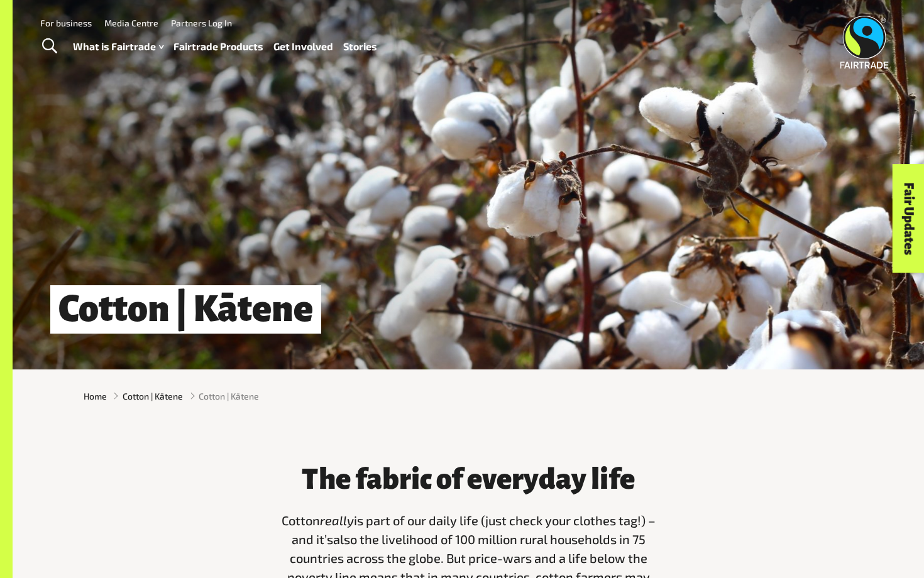 This screenshot has width=924, height=578. Describe the element at coordinates (132, 23) in the screenshot. I see `a: Media Centre` at that location.